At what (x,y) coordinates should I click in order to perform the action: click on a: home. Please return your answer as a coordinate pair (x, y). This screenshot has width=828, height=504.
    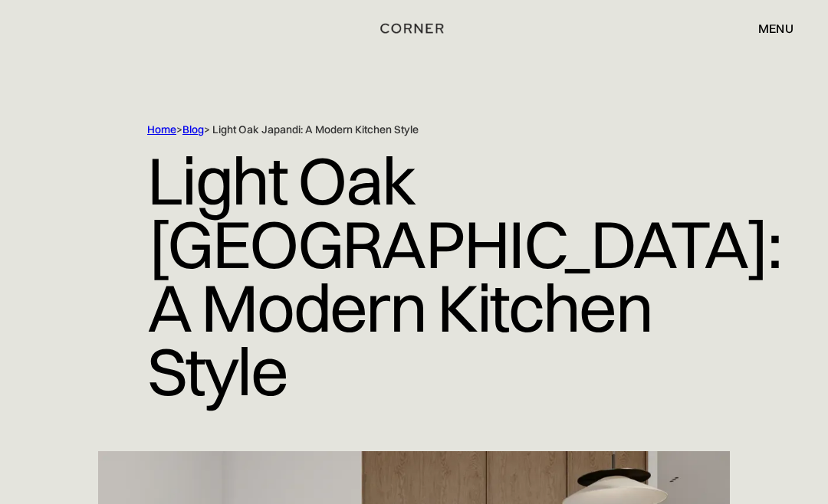
    Looking at the image, I should click on (414, 28).